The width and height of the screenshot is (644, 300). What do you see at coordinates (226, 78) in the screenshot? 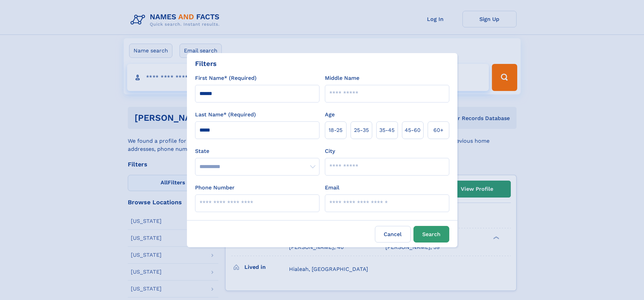
I see `label: First Name* (Required)` at bounding box center [226, 78].